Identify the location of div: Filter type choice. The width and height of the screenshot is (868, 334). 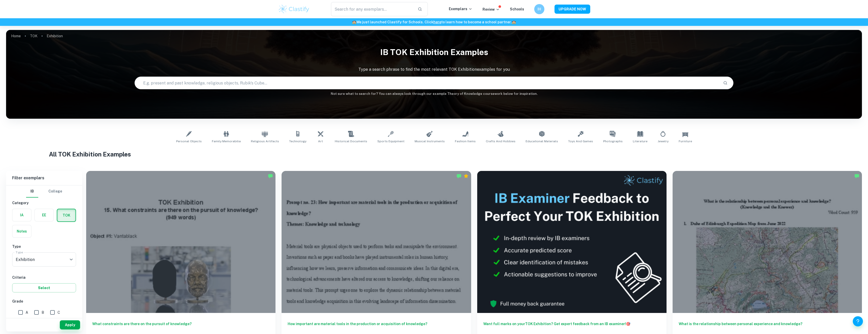
(44, 192).